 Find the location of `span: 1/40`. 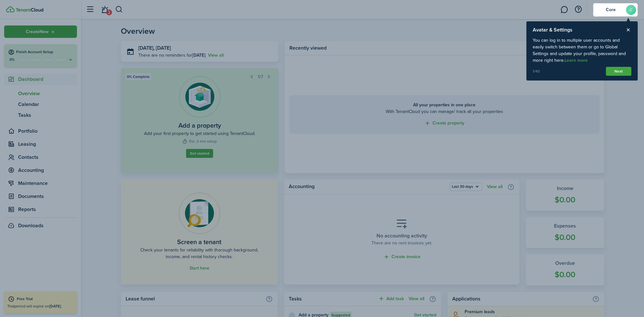

span: 1/40 is located at coordinates (536, 71).